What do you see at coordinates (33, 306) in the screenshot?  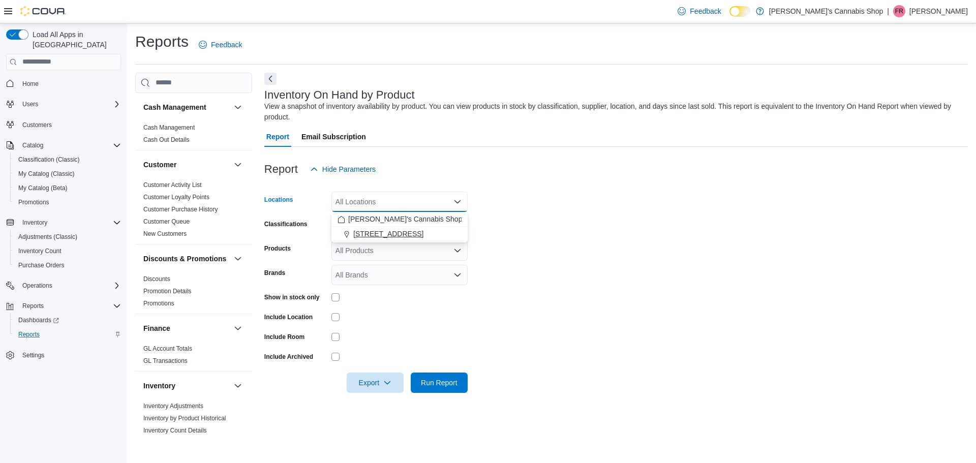 I see `button: Reports` at bounding box center [33, 306].